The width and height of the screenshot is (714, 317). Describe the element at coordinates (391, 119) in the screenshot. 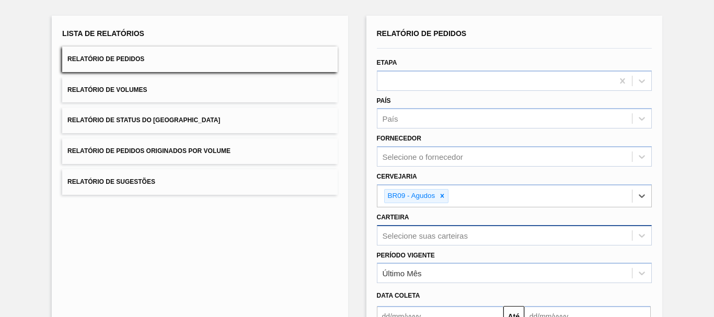

I see `div: País` at that location.